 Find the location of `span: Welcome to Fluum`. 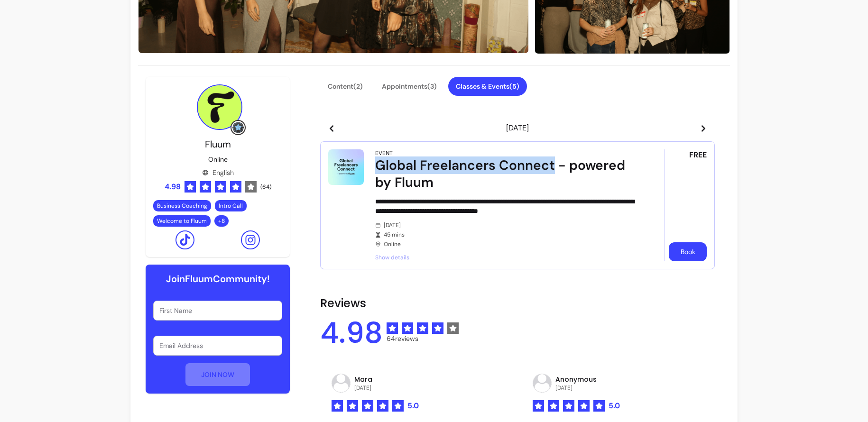

span: Welcome to Fluum is located at coordinates (182, 221).